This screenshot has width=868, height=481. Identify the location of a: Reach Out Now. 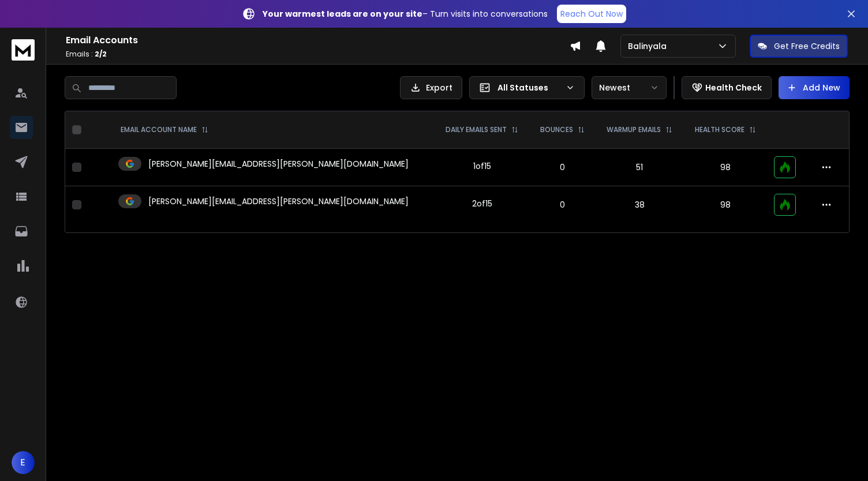
(592, 14).